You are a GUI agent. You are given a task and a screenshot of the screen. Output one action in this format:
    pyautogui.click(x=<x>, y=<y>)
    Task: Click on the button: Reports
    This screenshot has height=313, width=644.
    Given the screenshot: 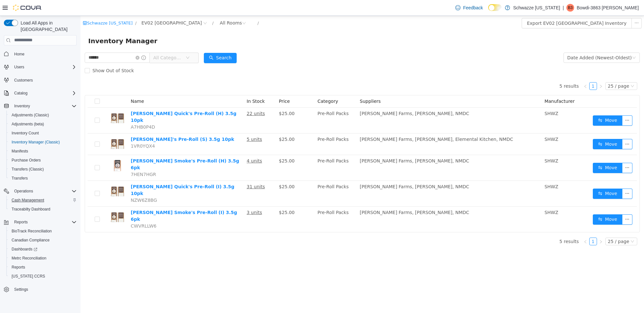 What is the action you would take?
    pyautogui.click(x=43, y=267)
    